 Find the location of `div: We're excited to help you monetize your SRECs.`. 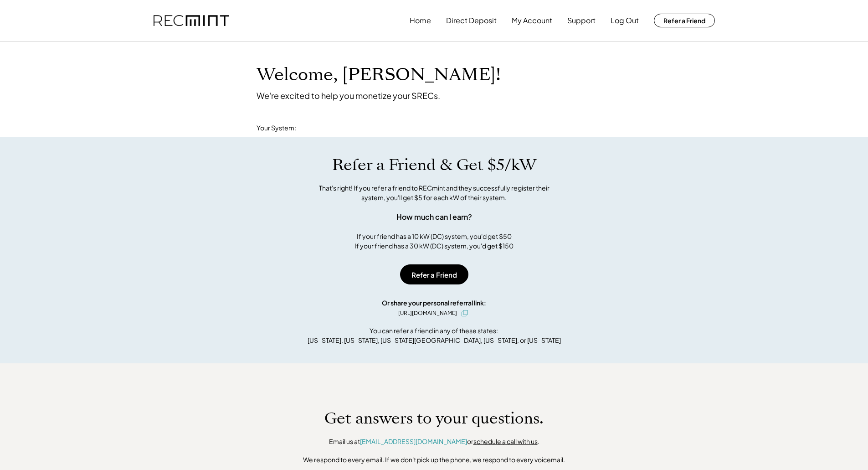

div: We're excited to help you monetize your SRECs. is located at coordinates (348, 95).